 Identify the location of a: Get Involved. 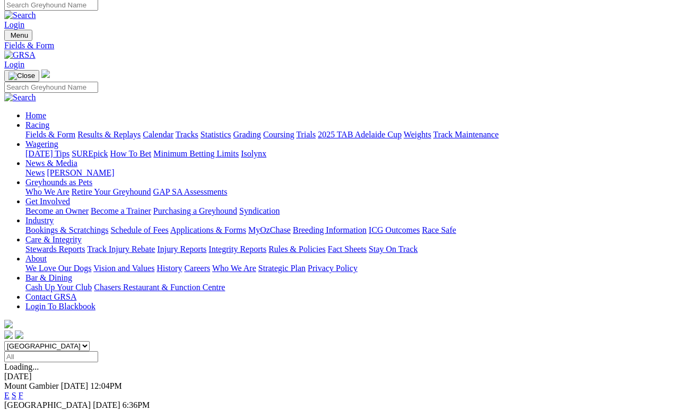
(48, 201).